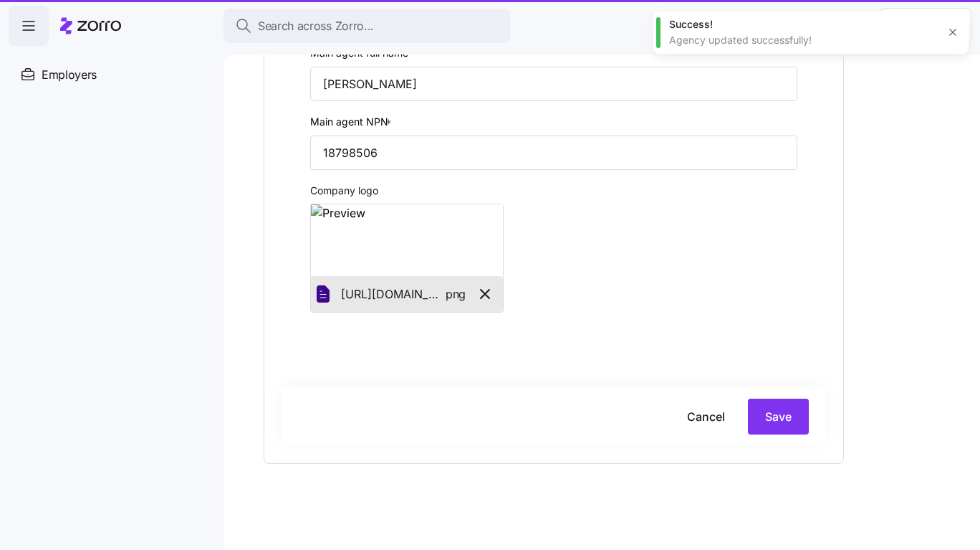  Describe the element at coordinates (804, 24) in the screenshot. I see `div: Success!` at that location.